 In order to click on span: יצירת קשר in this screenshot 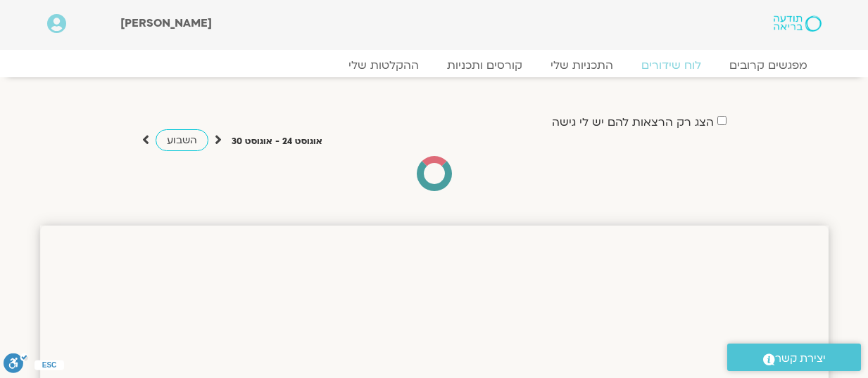, I will do `click(800, 359)`.